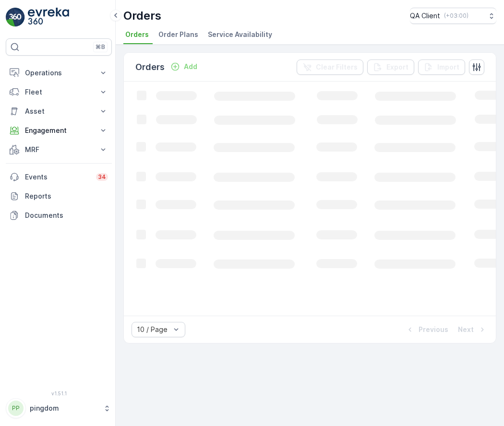 The image size is (504, 426). I want to click on button: Previous, so click(427, 330).